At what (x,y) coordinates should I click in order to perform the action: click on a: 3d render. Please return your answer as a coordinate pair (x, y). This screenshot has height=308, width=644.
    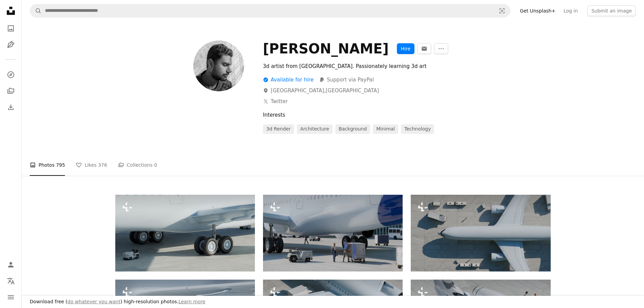
    Looking at the image, I should click on (279, 129).